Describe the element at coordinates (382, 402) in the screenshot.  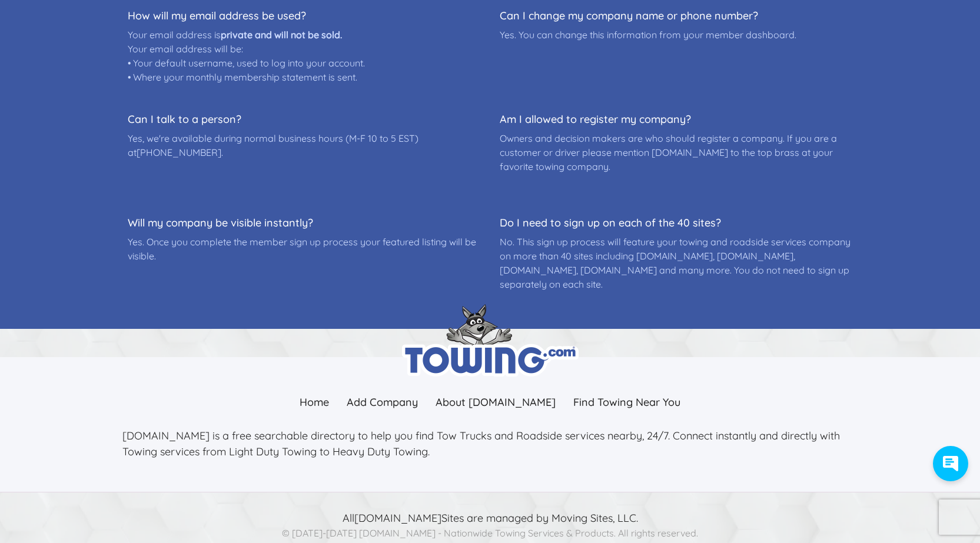
I see `a: Add Company` at that location.